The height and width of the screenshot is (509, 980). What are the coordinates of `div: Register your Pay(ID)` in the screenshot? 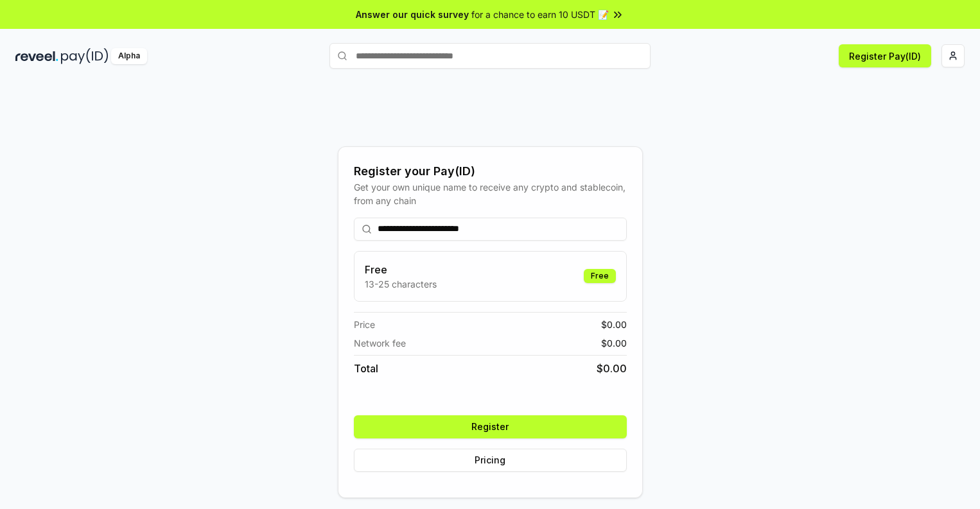 It's located at (490, 171).